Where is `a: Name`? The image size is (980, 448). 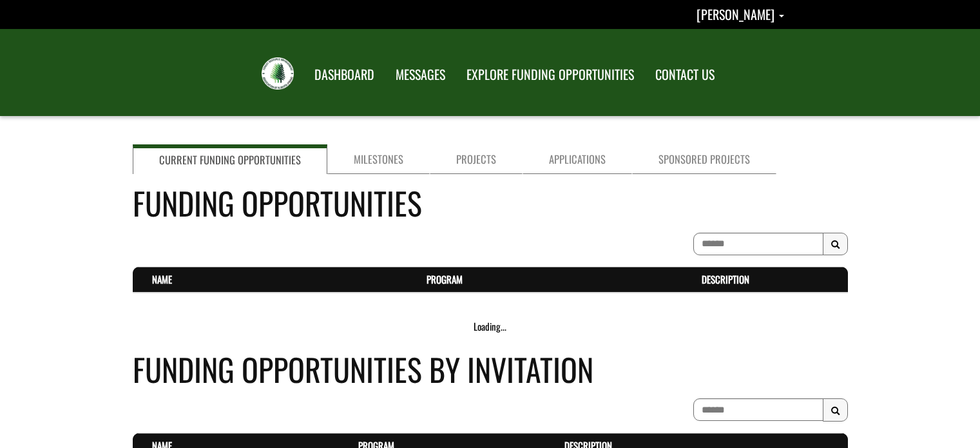
a: Name is located at coordinates (161, 279).